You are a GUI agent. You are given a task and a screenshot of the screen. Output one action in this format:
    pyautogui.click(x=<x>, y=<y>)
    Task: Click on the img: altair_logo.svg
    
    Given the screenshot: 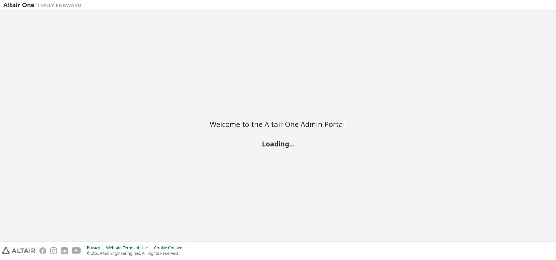 What is the action you would take?
    pyautogui.click(x=19, y=251)
    